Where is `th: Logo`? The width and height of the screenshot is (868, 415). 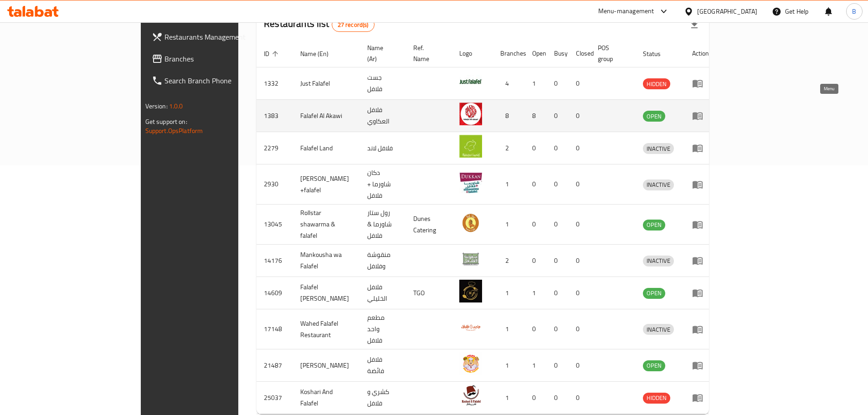 th: Logo is located at coordinates (472, 53).